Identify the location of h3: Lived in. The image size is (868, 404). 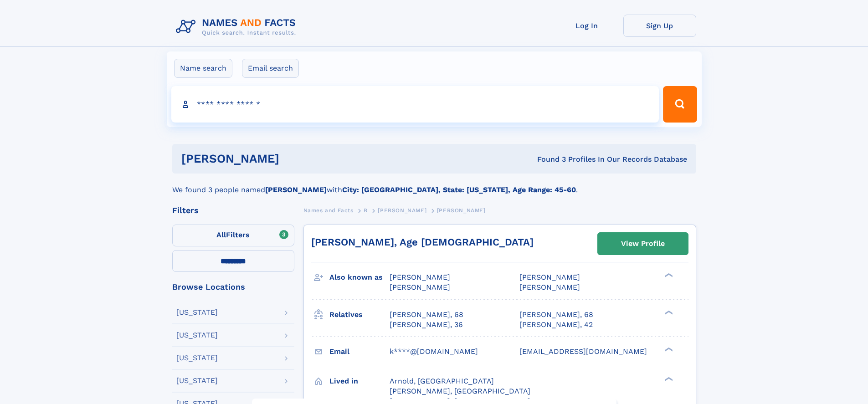
(360, 381).